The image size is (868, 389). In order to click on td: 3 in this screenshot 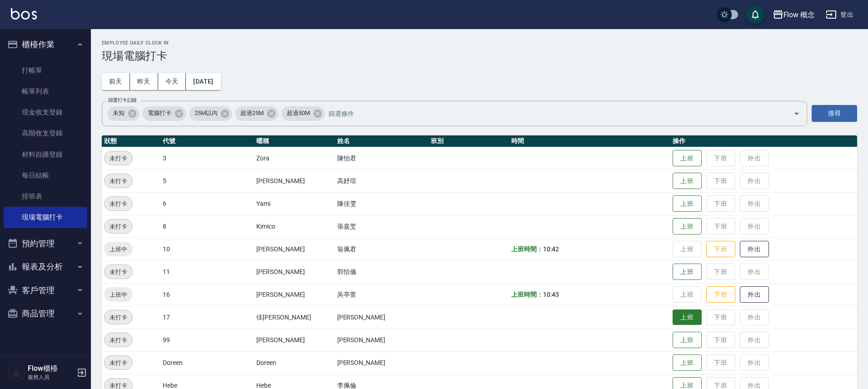, I will do `click(207, 158)`.